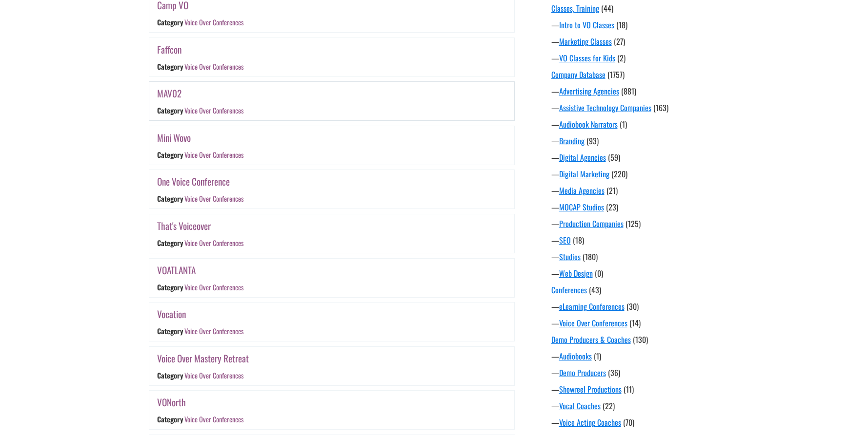 The image size is (868, 435). What do you see at coordinates (578, 75) in the screenshot?
I see `a: Company Database` at bounding box center [578, 75].